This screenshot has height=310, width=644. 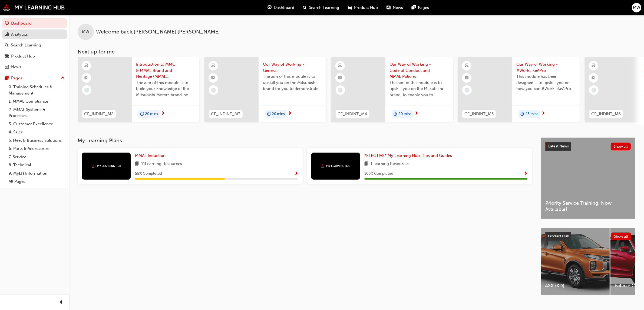 What do you see at coordinates (408, 156) in the screenshot?
I see `span: *ELECTIVE* My Learning Hub: Tips and Guides` at bounding box center [408, 156].